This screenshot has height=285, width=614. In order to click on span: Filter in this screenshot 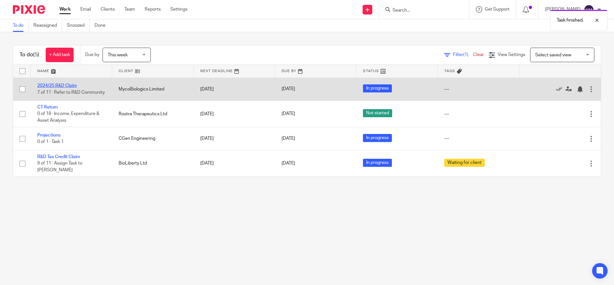, I will do `click(463, 55)`.